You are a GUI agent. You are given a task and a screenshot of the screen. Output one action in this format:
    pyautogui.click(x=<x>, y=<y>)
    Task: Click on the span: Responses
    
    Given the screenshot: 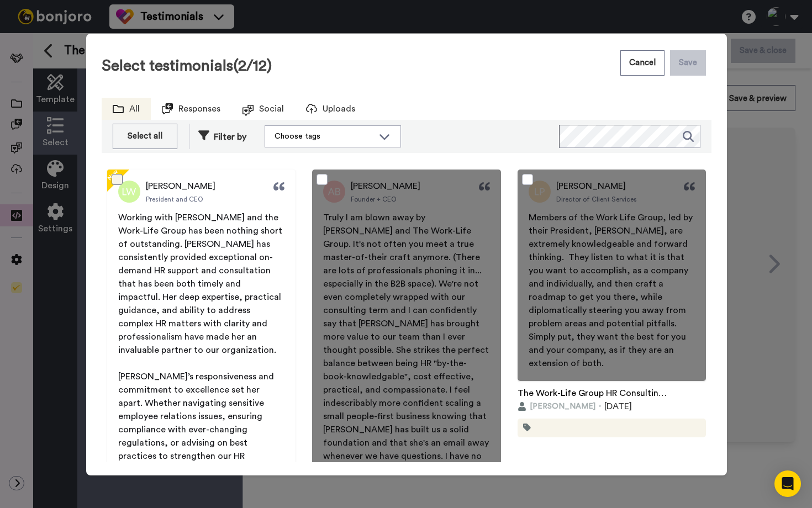 What is the action you would take?
    pyautogui.click(x=200, y=109)
    